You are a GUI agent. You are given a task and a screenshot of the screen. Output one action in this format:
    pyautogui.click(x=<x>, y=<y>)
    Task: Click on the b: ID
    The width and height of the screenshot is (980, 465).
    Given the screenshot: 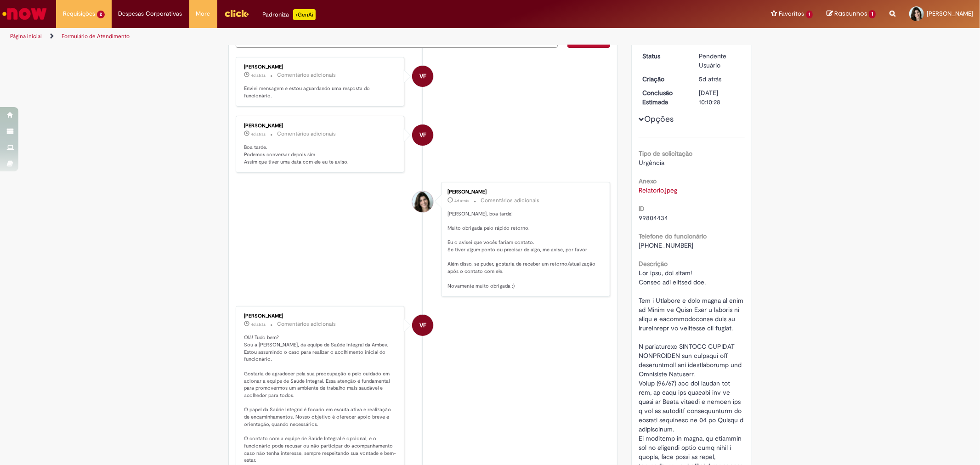 What is the action you would take?
    pyautogui.click(x=642, y=208)
    